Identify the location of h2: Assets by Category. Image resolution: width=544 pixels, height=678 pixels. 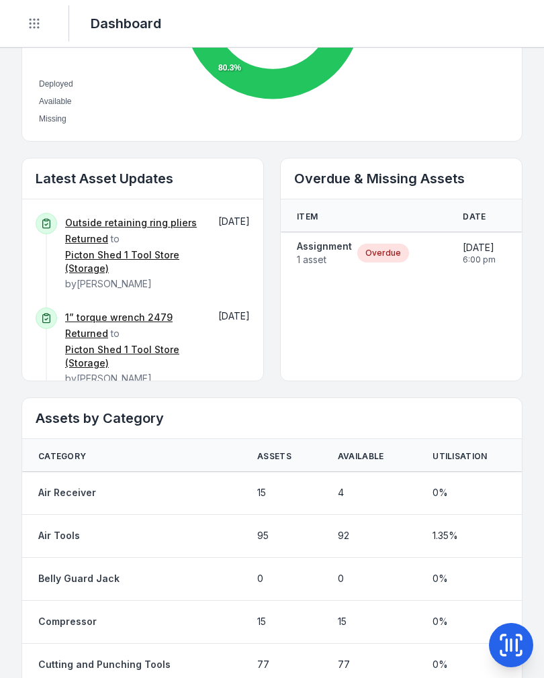
(272, 418).